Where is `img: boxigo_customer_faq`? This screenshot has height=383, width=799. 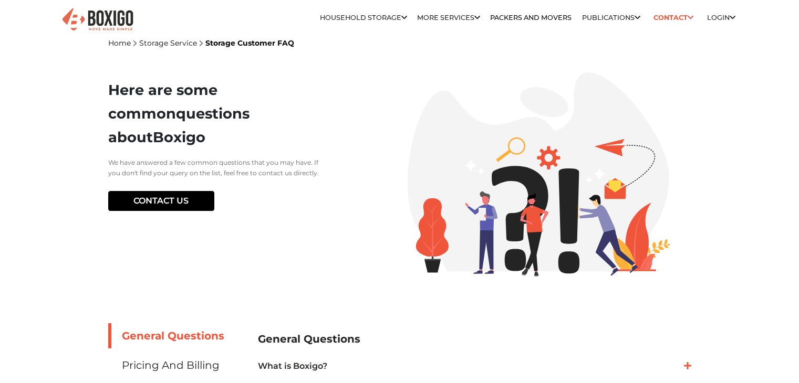
img: boxigo_customer_faq is located at coordinates (539, 174).